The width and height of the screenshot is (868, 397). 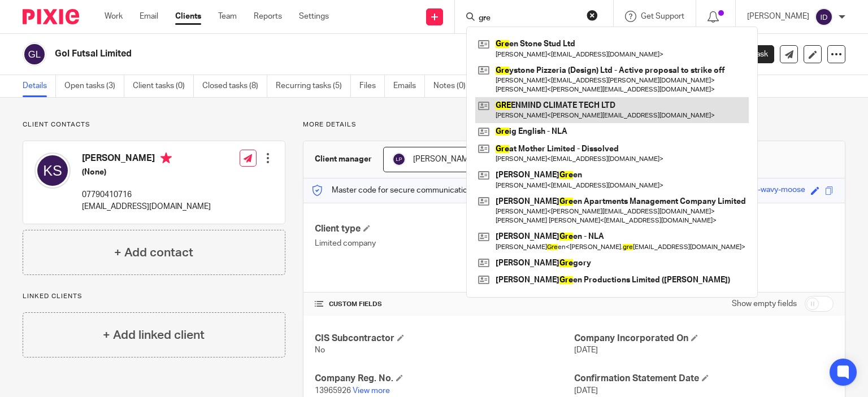 What do you see at coordinates (147, 195) in the screenshot?
I see `p: 07790410716` at bounding box center [147, 195].